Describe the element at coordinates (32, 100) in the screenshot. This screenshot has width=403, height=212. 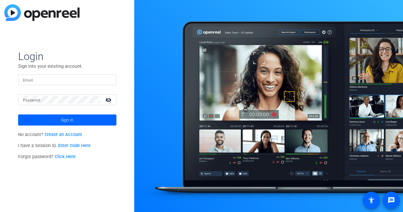
I see `mat-label: Password` at that location.